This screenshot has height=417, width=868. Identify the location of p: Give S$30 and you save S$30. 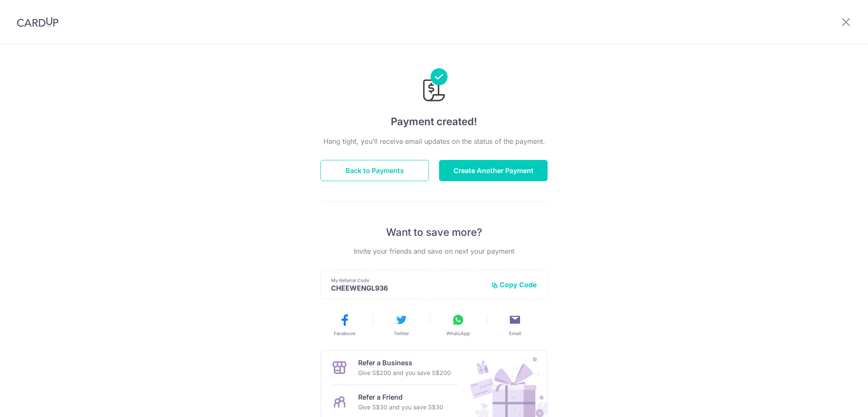
(400, 407).